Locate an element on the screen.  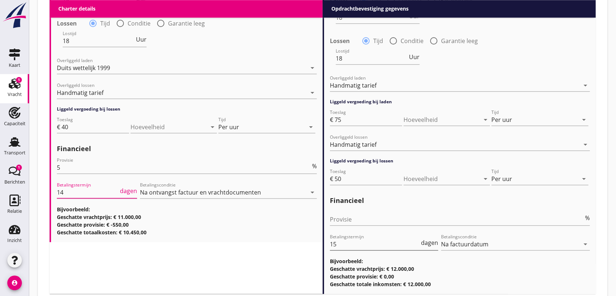
div: Relatie is located at coordinates (15, 211).